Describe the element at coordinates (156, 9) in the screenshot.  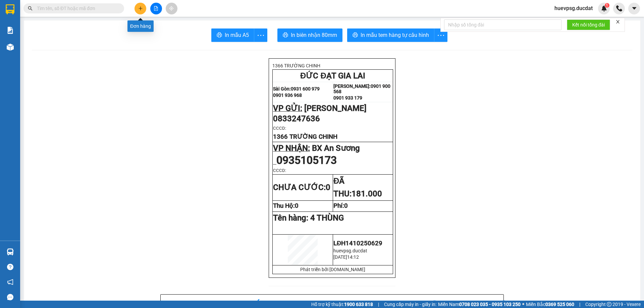
I see `span: file-add` at that location.